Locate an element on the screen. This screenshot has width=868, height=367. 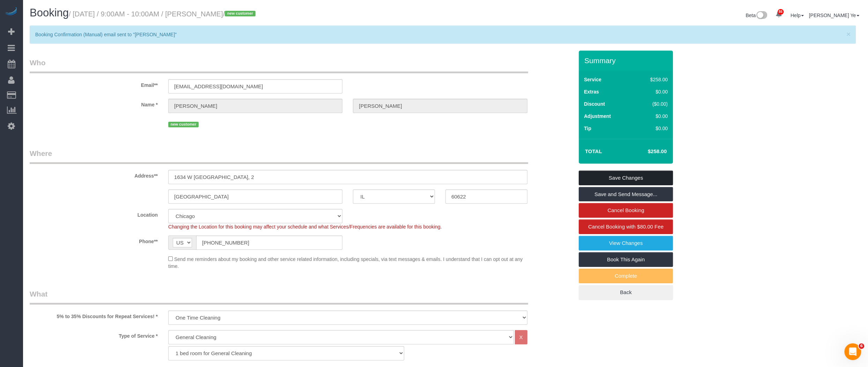
label: Service is located at coordinates (592, 80).